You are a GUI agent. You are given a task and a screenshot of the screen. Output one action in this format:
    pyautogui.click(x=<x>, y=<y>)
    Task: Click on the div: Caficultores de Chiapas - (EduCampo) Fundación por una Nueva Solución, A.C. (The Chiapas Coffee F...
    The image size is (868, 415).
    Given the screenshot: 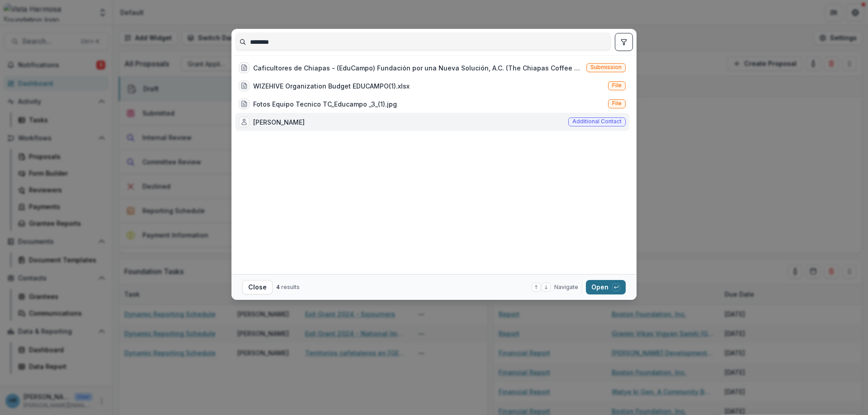 What is the action you would take?
    pyautogui.click(x=418, y=68)
    